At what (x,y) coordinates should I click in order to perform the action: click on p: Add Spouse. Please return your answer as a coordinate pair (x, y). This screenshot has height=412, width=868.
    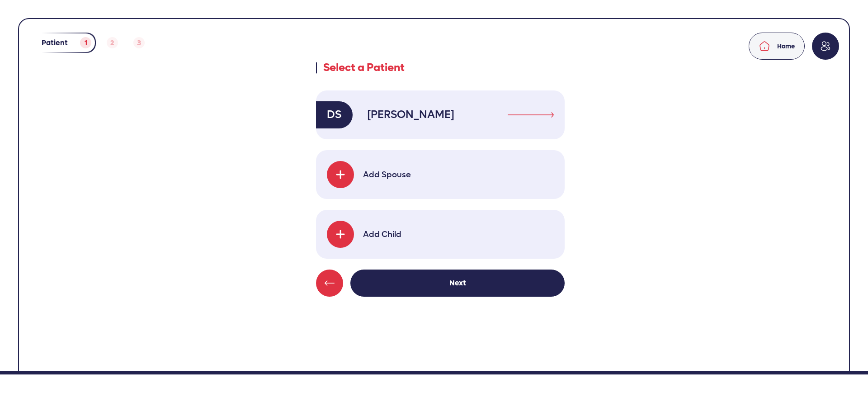
    Looking at the image, I should click on (387, 175).